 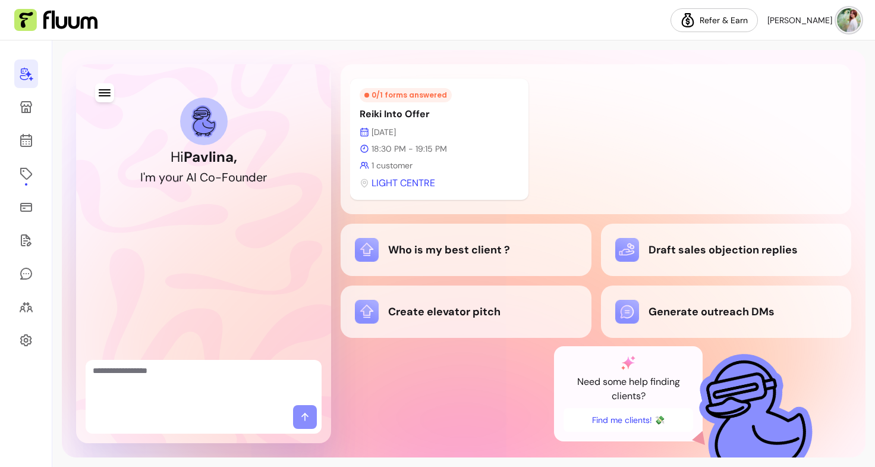 I want to click on p: Need some help finding clients?, so click(x=628, y=389).